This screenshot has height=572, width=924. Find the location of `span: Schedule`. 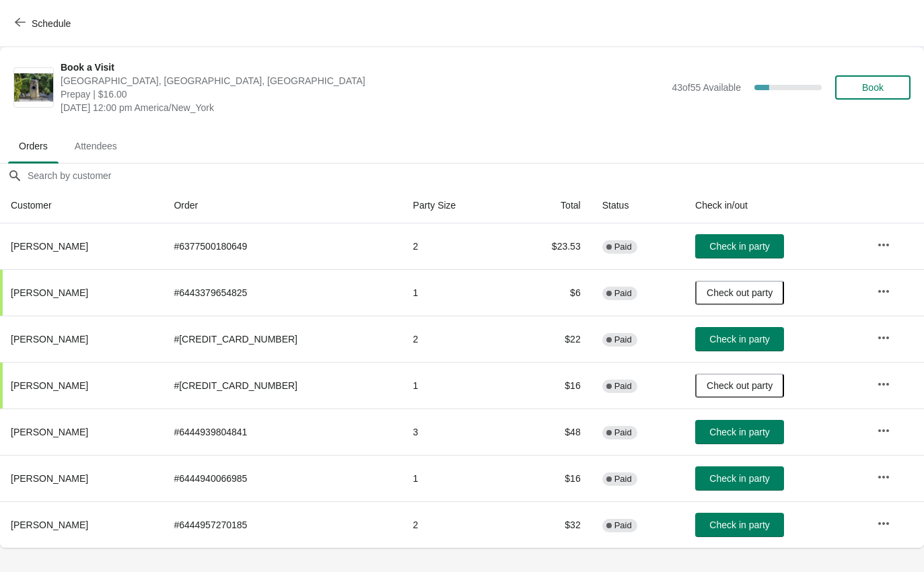

span: Schedule is located at coordinates (52, 24).